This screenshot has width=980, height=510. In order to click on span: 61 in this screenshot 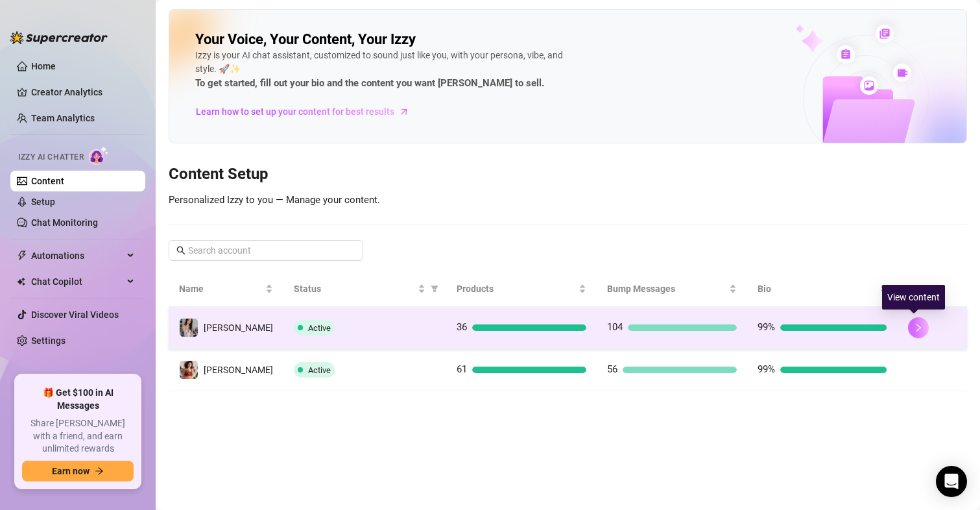, I will do `click(462, 369)`.